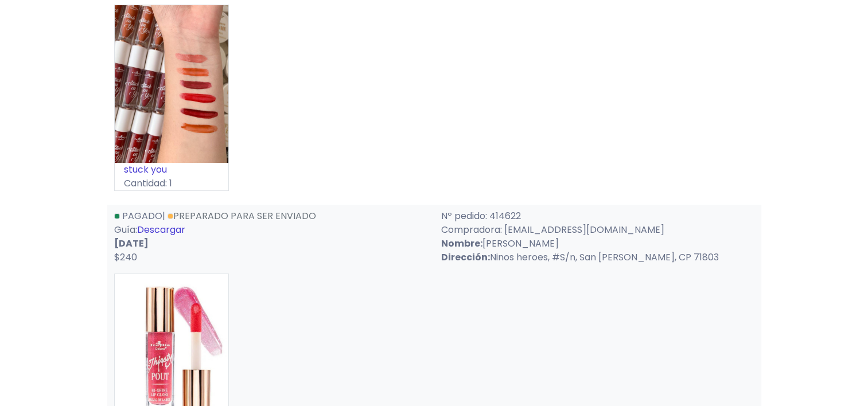 The width and height of the screenshot is (868, 406). I want to click on a: Descargar, so click(161, 230).